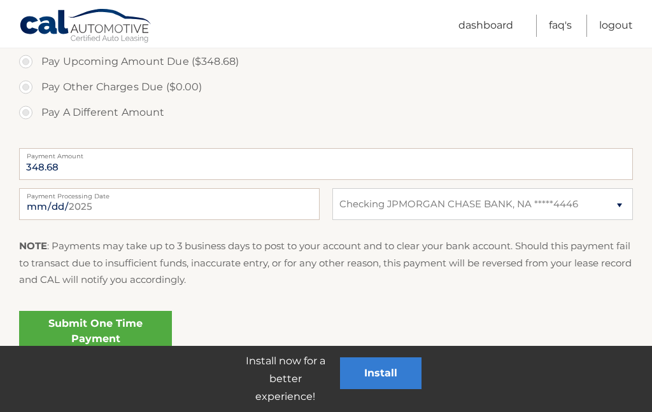  I want to click on a: FAQ's, so click(560, 25).